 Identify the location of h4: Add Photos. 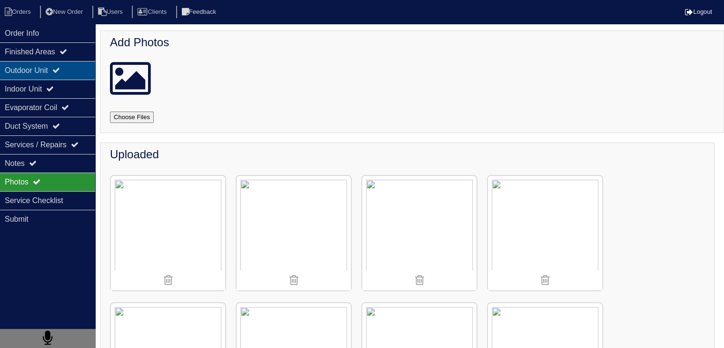
(414, 42).